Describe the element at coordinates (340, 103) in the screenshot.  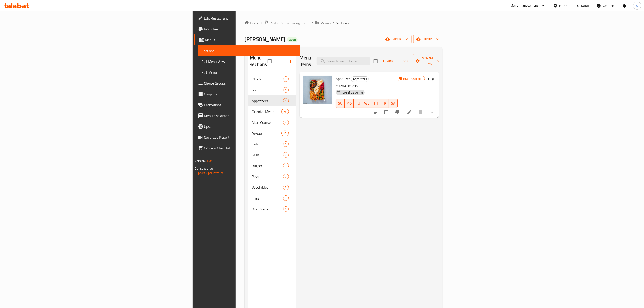
I see `button: SU` at that location.